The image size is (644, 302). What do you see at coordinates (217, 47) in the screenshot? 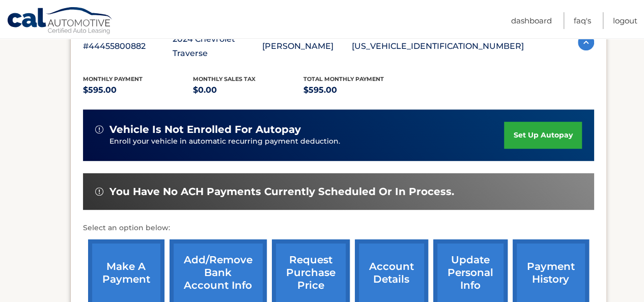
I see `p: 2024 Chevrolet Traverse` at bounding box center [217, 47].